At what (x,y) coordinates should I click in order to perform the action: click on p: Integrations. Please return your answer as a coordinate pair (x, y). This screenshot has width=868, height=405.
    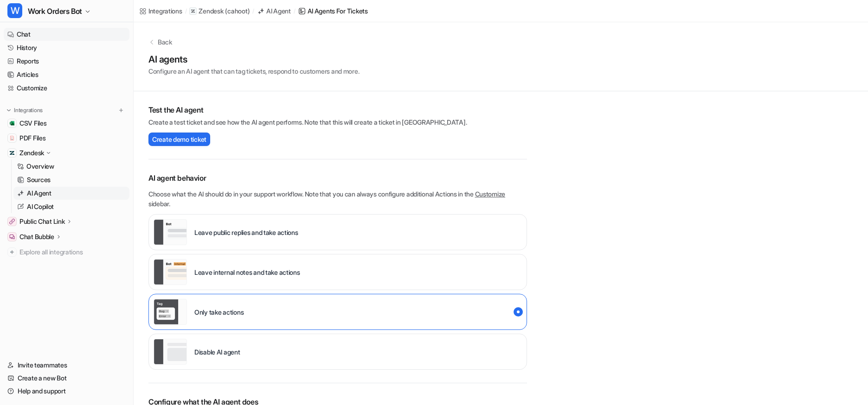
    Looking at the image, I should click on (28, 110).